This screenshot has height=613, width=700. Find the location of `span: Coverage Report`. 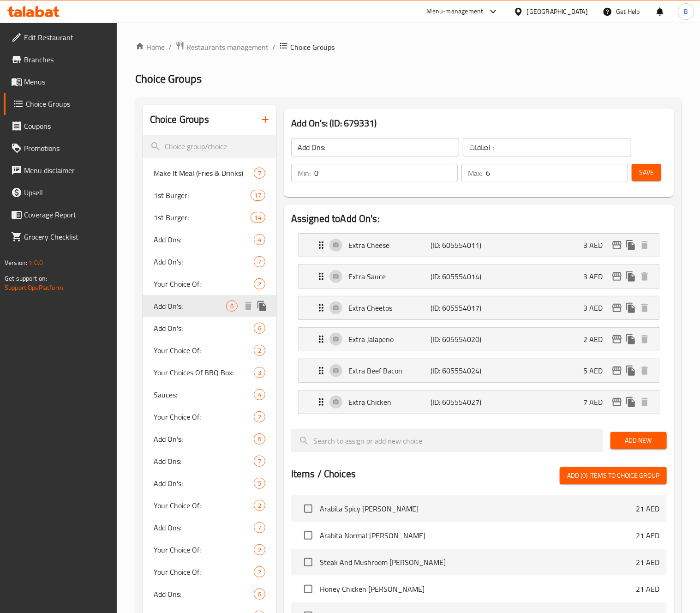

span: Coverage Report is located at coordinates (67, 215).